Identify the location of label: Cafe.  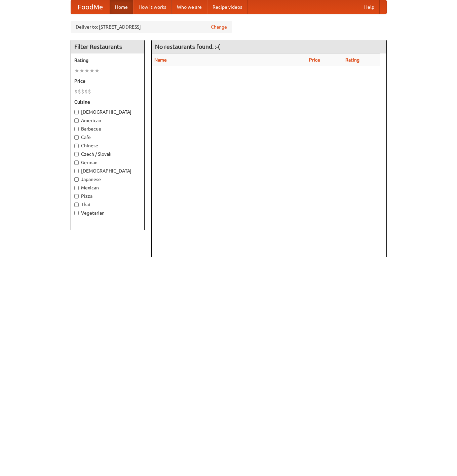
(108, 137).